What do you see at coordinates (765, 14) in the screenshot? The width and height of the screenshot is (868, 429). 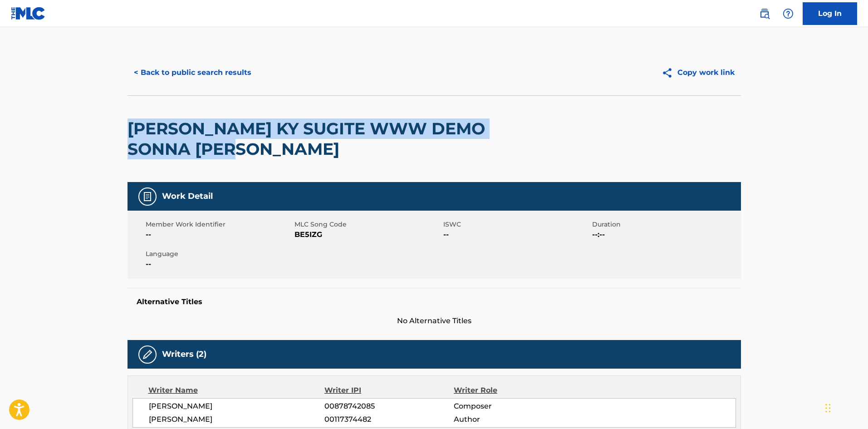 I see `img: search` at bounding box center [765, 14].